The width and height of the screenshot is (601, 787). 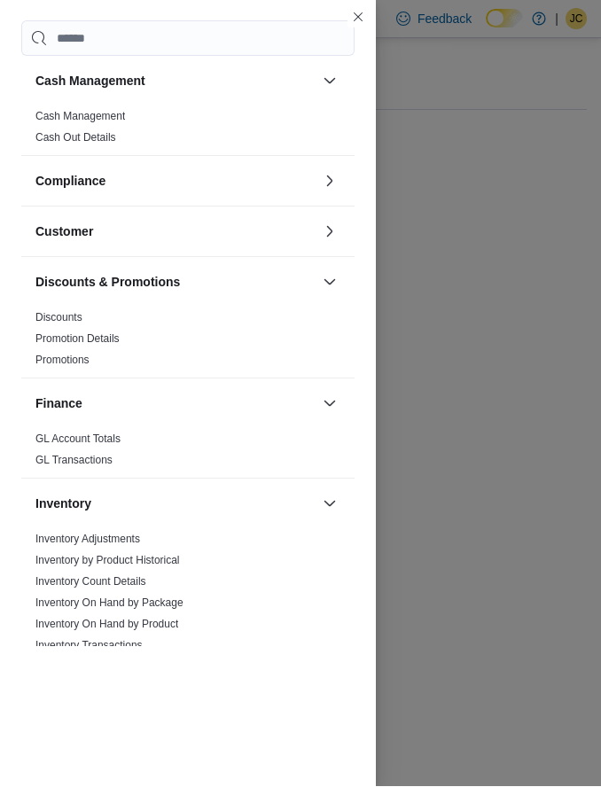 I want to click on h3: Cash Management, so click(x=90, y=82).